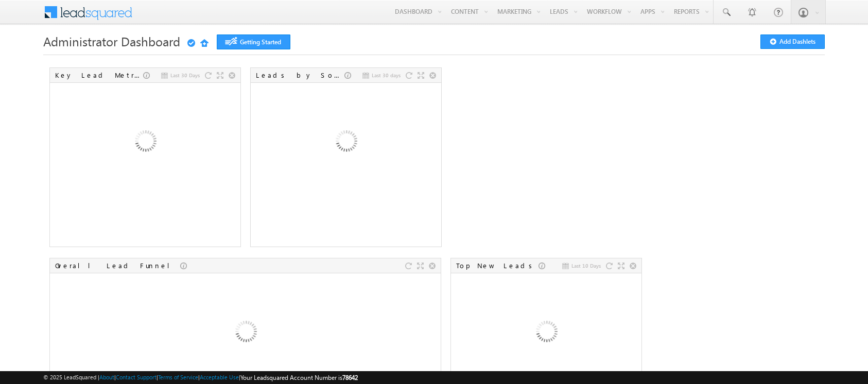 The width and height of the screenshot is (868, 384). I want to click on span: Last 30 days, so click(386, 75).